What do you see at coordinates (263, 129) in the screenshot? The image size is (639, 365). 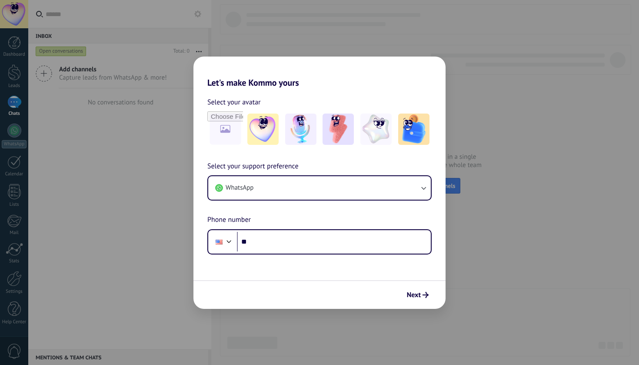 I see `img: -1.jpeg` at bounding box center [263, 129].